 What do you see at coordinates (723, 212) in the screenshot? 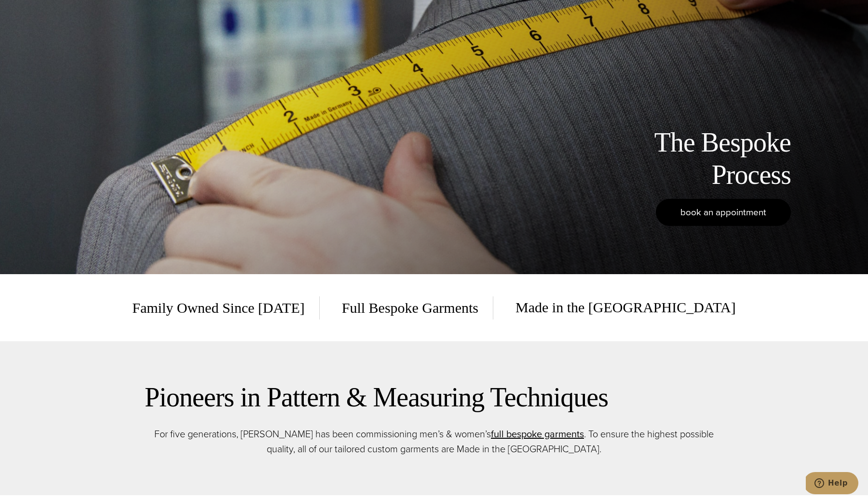
I see `span: book an appointment` at bounding box center [723, 212].